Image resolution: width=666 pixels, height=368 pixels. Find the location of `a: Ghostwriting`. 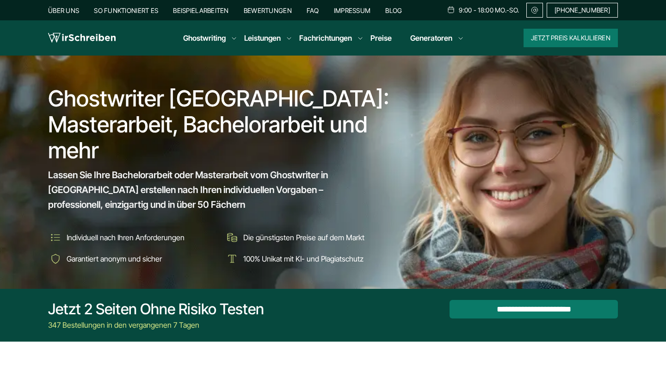

a: Ghostwriting is located at coordinates (204, 38).